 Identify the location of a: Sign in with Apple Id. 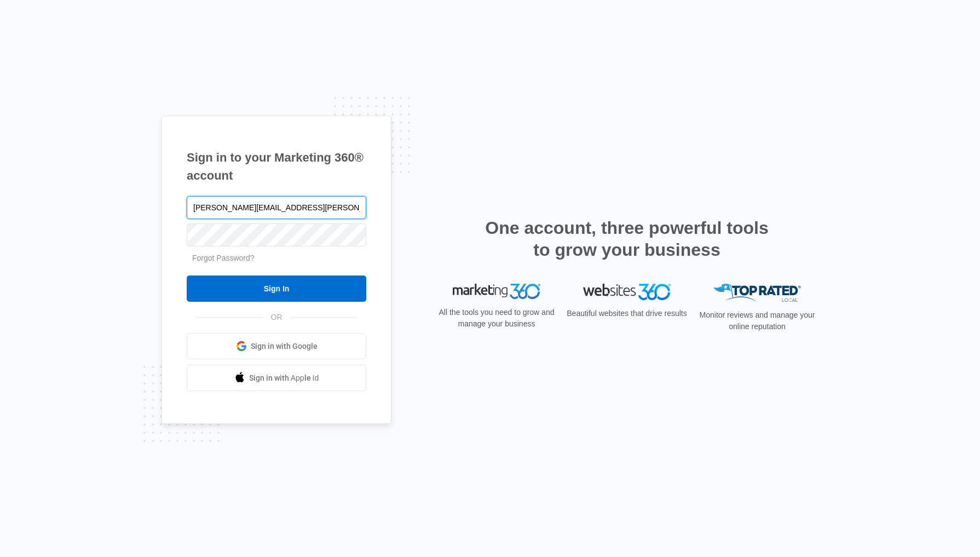
(277, 378).